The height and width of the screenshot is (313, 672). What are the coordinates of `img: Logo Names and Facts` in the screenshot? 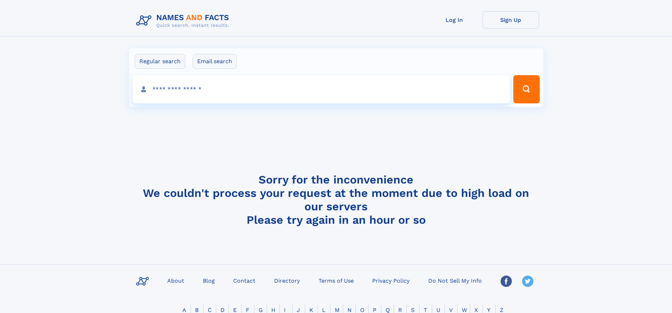 It's located at (184, 21).